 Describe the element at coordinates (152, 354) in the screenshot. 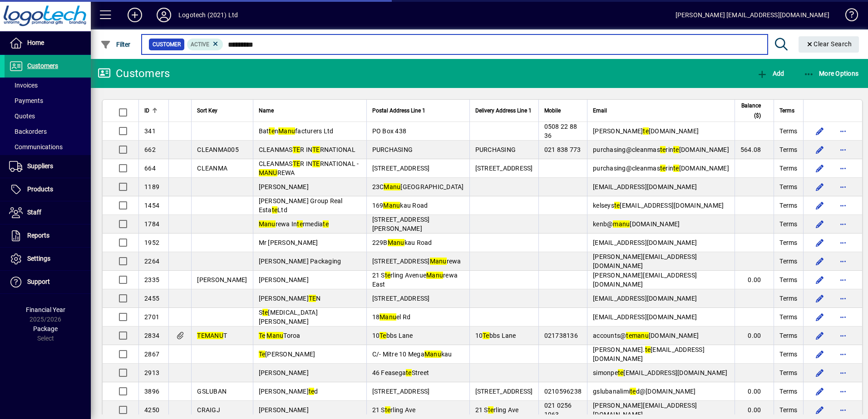

I see `span: 2867` at that location.